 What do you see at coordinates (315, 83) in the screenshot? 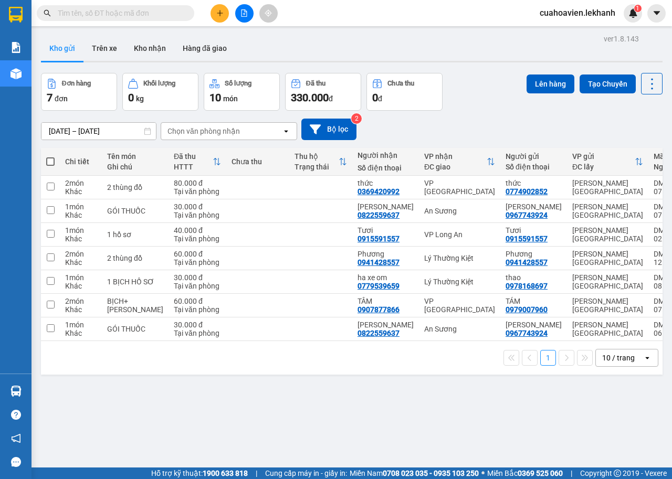
I see `div: Đã thu` at bounding box center [315, 83].